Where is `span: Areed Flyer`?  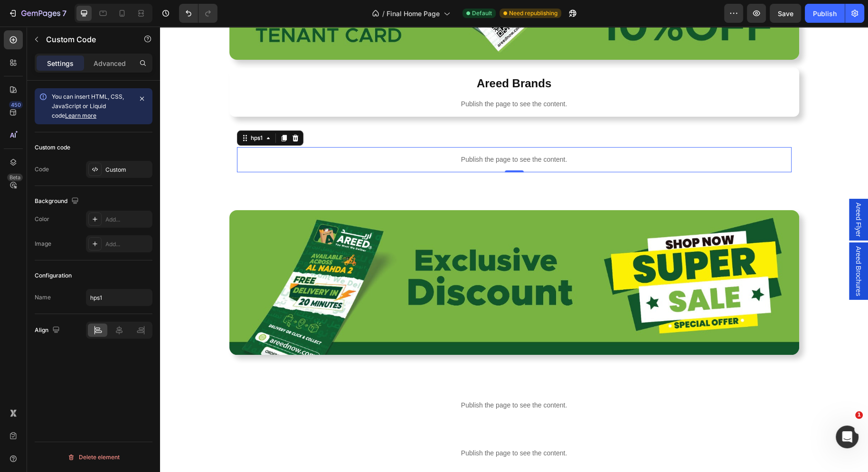
span: Areed Flyer is located at coordinates (698, 193).